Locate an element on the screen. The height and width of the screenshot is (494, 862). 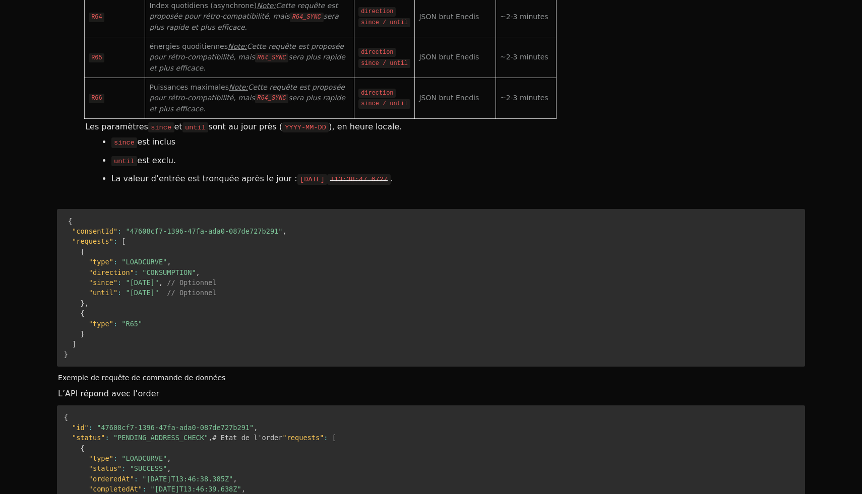
span: Puissances maximales is located at coordinates (188, 87).